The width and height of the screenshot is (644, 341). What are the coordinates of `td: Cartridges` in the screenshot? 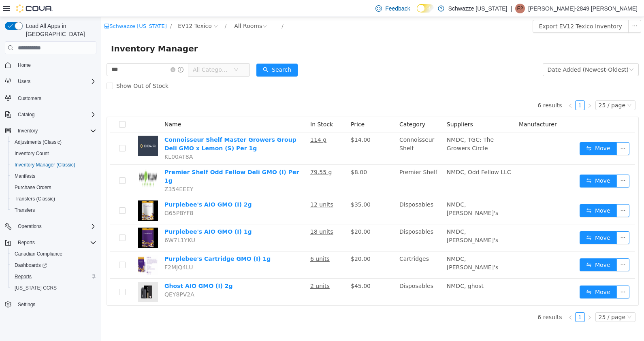 It's located at (319, 248).